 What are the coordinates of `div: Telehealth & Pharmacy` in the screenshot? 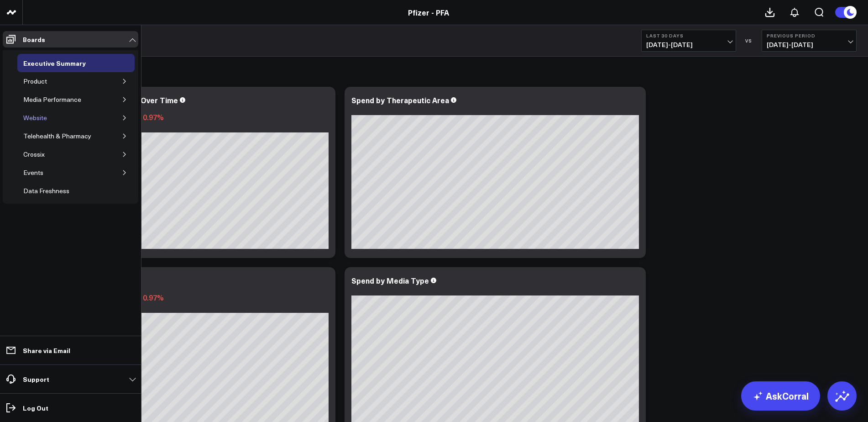 It's located at (57, 136).